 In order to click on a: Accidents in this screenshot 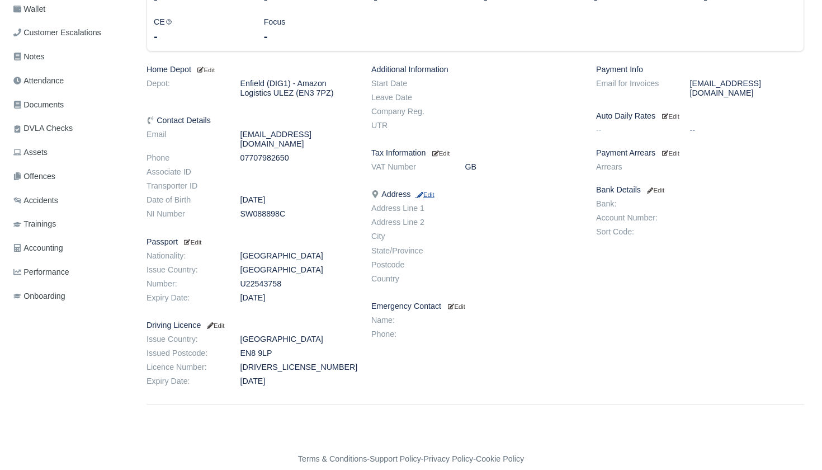, I will do `click(71, 200)`.